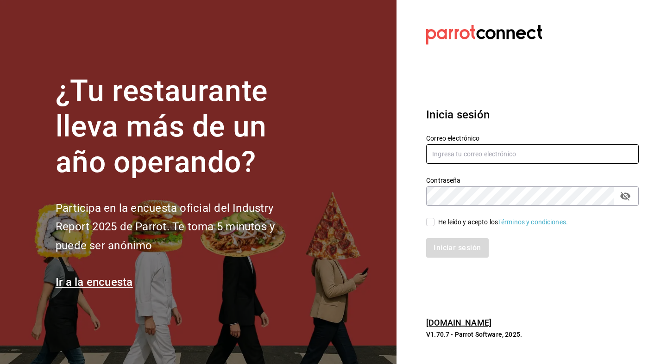 This screenshot has height=364, width=661. I want to click on input: Ingresa tu correo electrónico, so click(532, 154).